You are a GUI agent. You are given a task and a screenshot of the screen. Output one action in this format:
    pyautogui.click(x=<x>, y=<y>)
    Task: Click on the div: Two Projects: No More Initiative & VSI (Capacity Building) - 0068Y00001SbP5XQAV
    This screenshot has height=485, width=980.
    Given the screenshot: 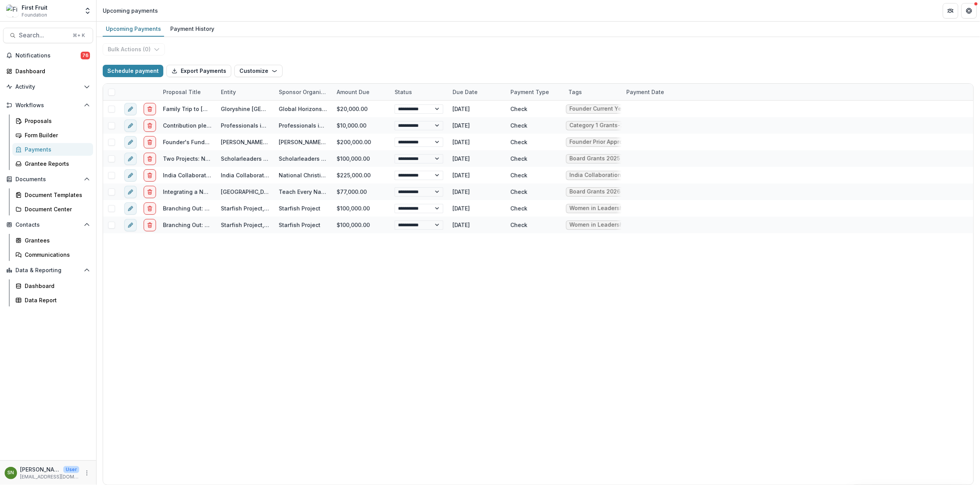 What is the action you would take?
    pyautogui.click(x=187, y=159)
    